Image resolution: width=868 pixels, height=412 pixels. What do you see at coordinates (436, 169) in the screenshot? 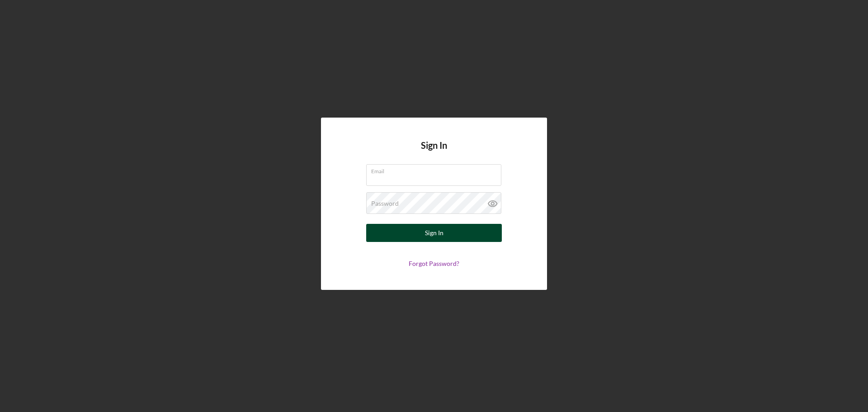
I see `label: Email` at bounding box center [436, 169].